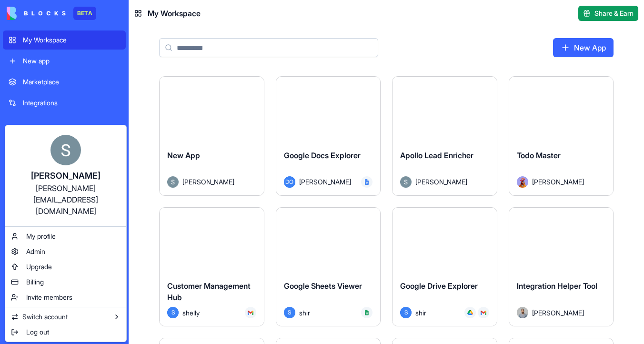 The height and width of the screenshot is (344, 644). I want to click on span: Billing, so click(35, 282).